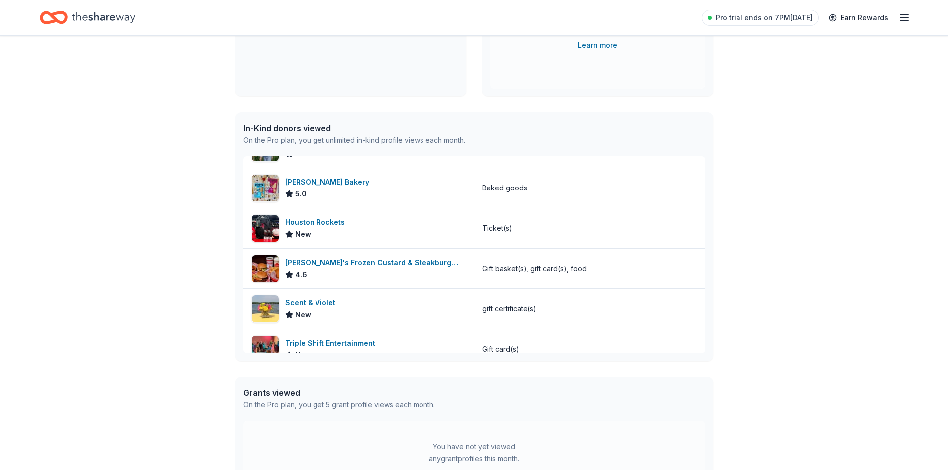  I want to click on div: Ticket(s), so click(497, 228).